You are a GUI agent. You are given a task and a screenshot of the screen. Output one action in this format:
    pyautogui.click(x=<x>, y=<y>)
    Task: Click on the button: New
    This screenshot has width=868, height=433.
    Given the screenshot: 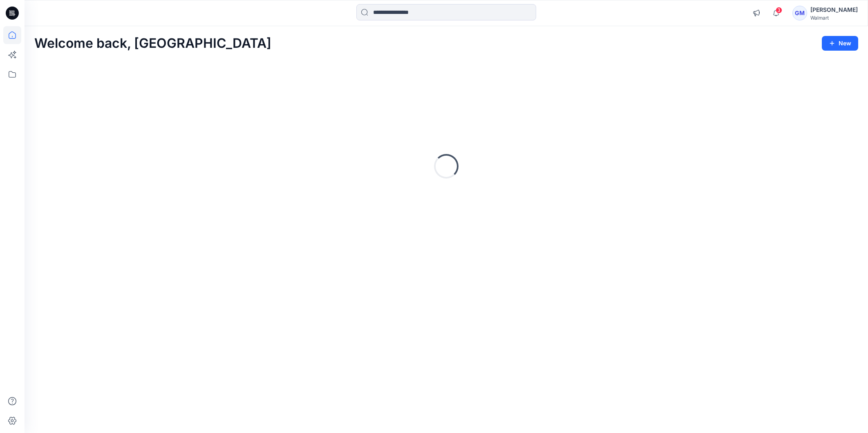 What is the action you would take?
    pyautogui.click(x=840, y=43)
    